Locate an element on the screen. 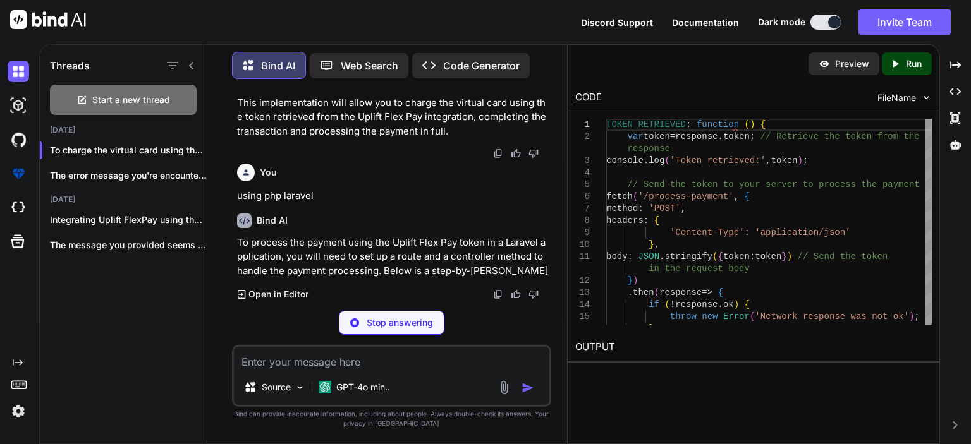 The height and width of the screenshot is (444, 971). span: 'Network response was not ok' is located at coordinates (832, 317).